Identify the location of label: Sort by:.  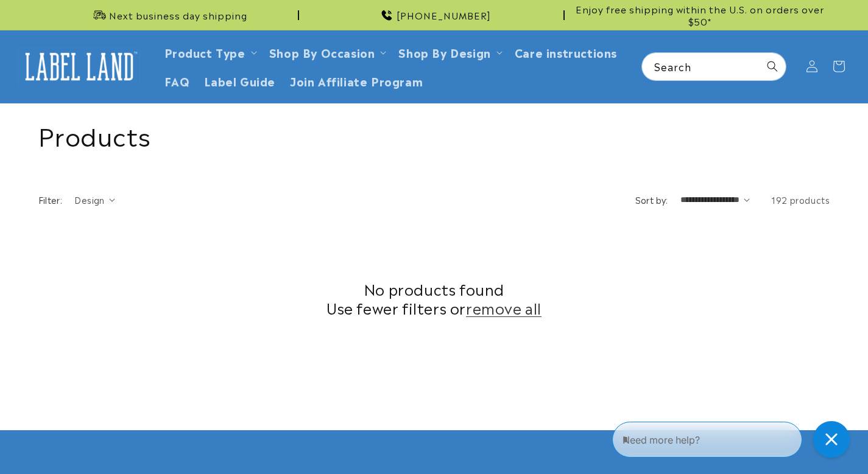
(652, 200).